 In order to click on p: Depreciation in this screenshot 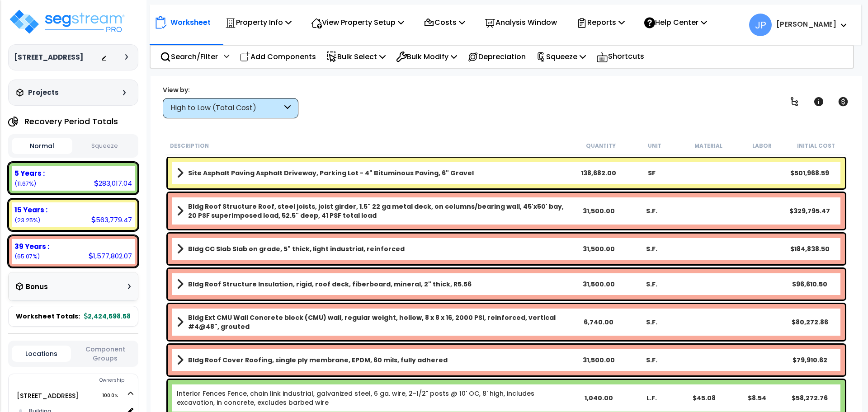, I will do `click(497, 57)`.